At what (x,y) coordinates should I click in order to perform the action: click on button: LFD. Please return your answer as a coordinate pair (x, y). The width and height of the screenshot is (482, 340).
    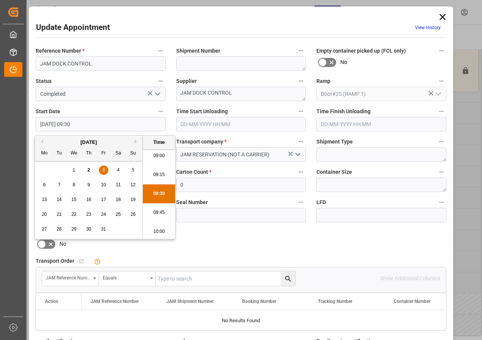
    Looking at the image, I should click on (441, 202).